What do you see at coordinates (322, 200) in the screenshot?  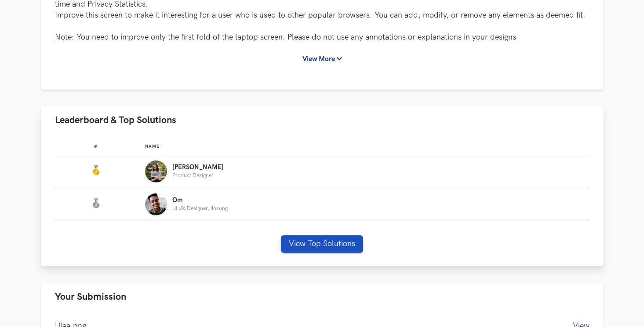 I see `div: Leaderboard & Top Solutions` at bounding box center [322, 200].